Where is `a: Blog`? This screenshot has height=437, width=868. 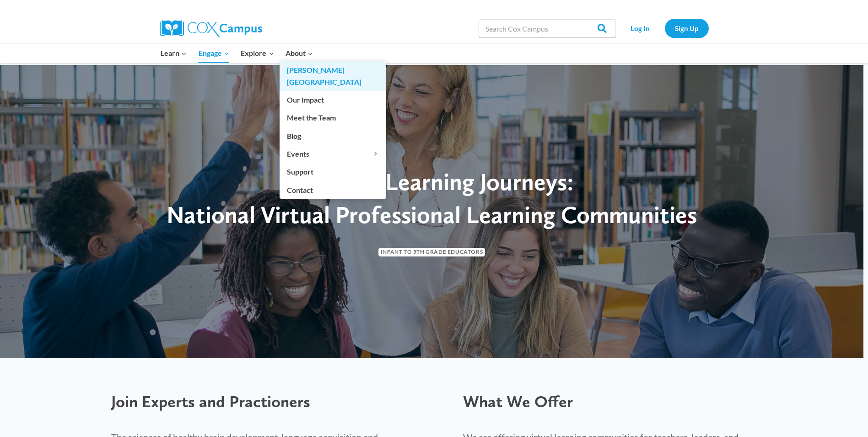
a: Blog is located at coordinates (333, 135).